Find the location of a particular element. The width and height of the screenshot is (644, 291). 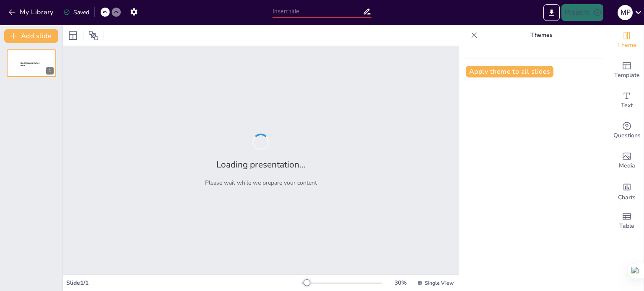

span: Table is located at coordinates (627, 226).